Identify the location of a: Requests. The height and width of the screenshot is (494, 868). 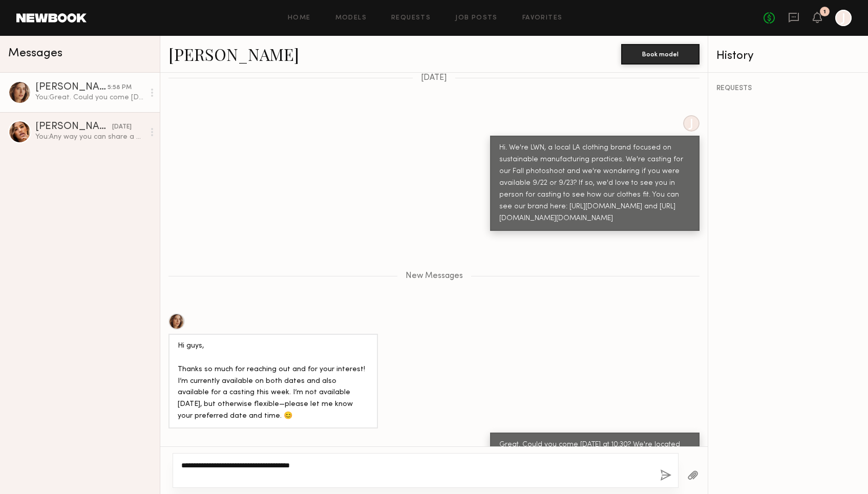
(411, 18).